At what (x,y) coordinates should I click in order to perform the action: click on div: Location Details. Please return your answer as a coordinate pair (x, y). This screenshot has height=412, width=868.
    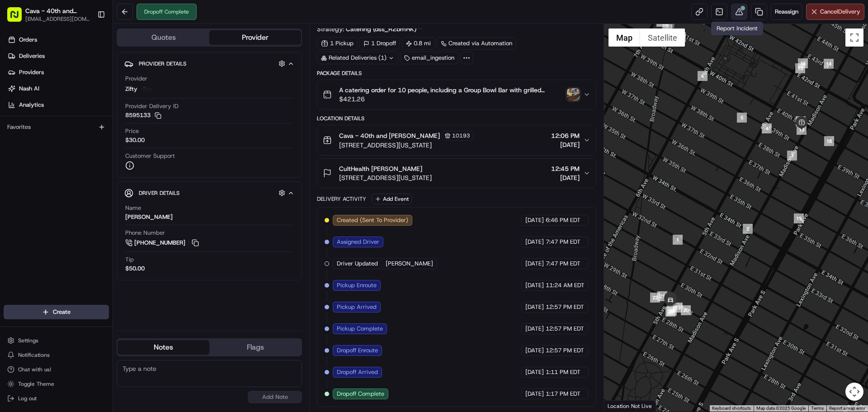
    Looking at the image, I should click on (457, 119).